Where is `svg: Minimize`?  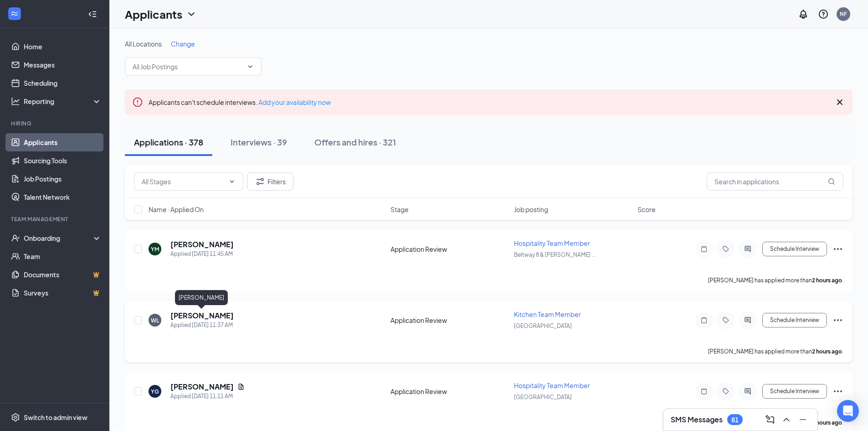 svg: Minimize is located at coordinates (803, 419).